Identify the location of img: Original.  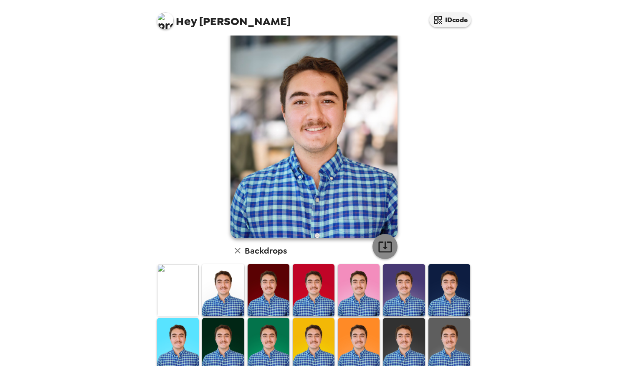
(178, 290).